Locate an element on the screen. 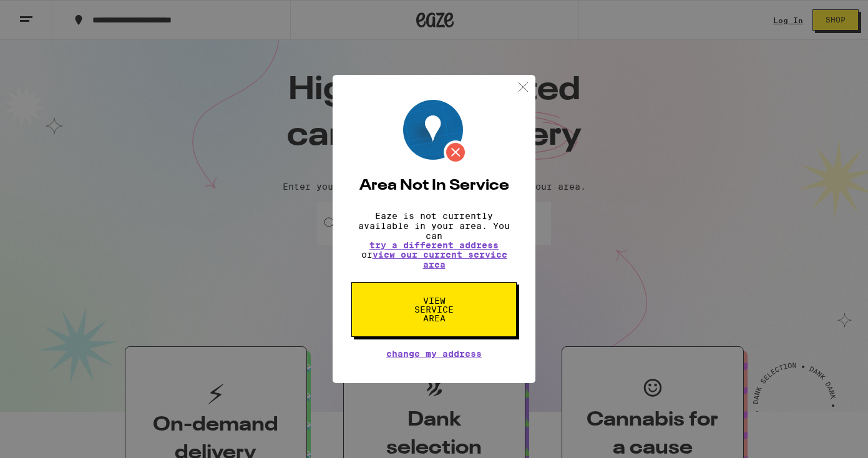  img: Location is located at coordinates (435, 132).